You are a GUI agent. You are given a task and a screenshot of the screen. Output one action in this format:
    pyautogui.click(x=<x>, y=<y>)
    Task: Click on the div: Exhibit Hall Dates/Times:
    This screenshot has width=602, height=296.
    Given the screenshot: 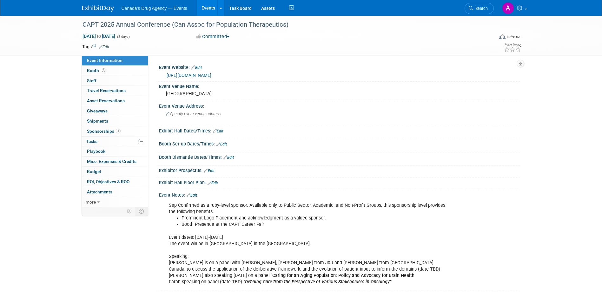 What is the action you would take?
    pyautogui.click(x=340, y=130)
    